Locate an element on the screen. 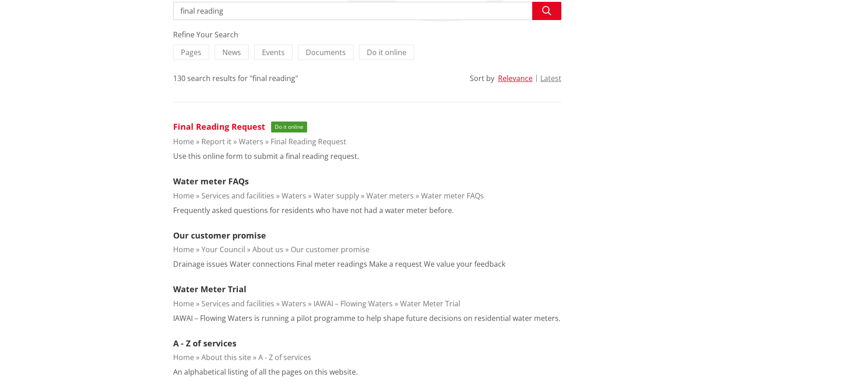 The image size is (868, 391). a: About us is located at coordinates (268, 249).